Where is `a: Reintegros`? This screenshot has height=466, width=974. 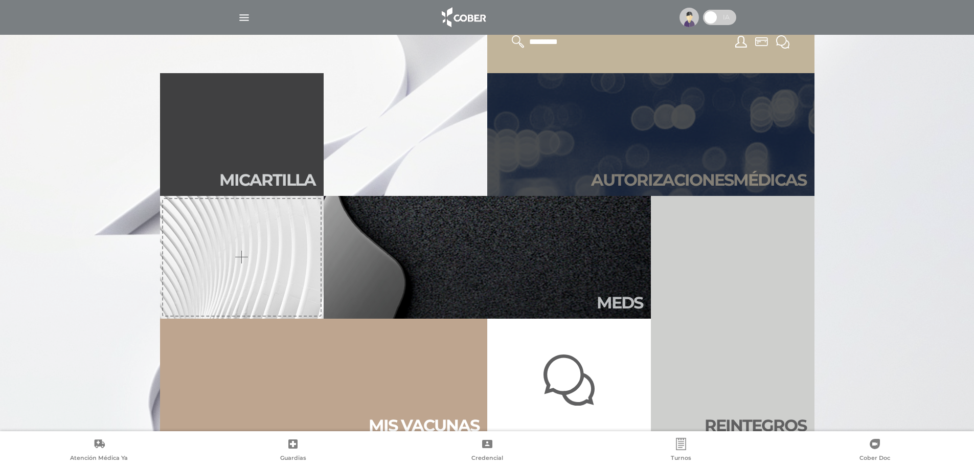
a: Reintegros is located at coordinates (733, 319).